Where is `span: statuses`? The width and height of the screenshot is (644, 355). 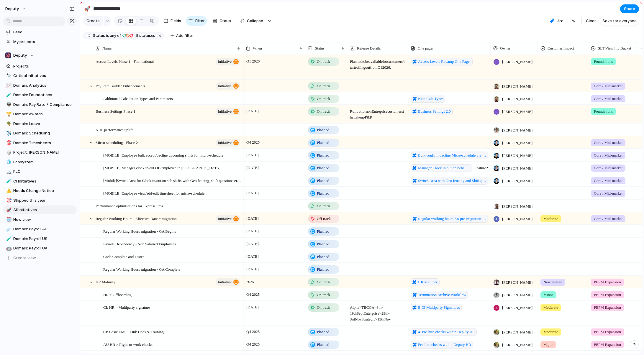 span: statuses is located at coordinates (145, 36).